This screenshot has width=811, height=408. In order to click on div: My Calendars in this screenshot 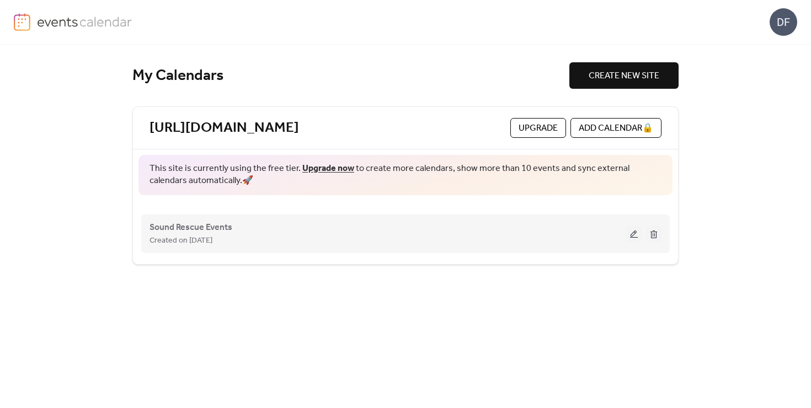, I will do `click(351, 76)`.